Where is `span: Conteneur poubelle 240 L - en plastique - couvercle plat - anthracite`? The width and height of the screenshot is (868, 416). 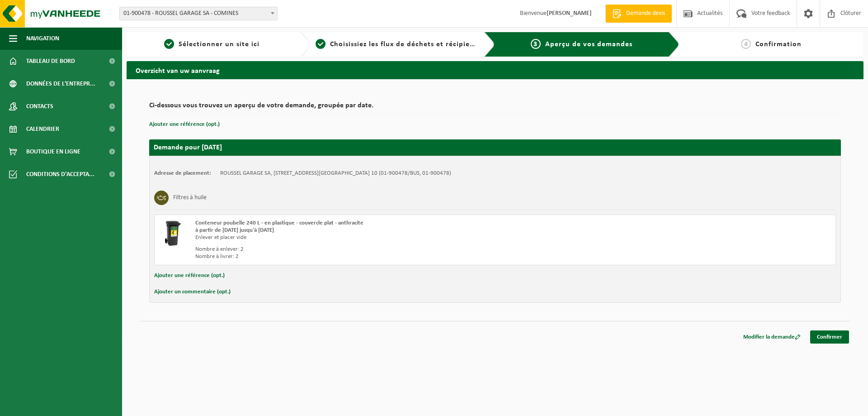
span: Conteneur poubelle 240 L - en plastique - couvercle plat - anthracite is located at coordinates (279, 222).